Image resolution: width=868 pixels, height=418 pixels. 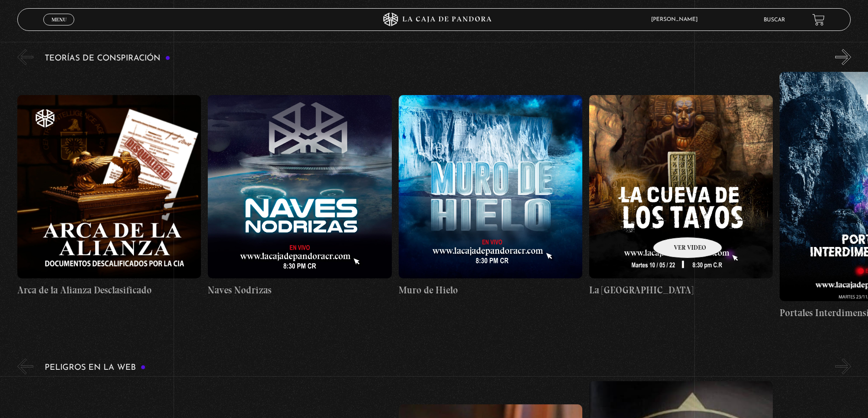 I want to click on h4: Naves Nodrizas, so click(x=299, y=290).